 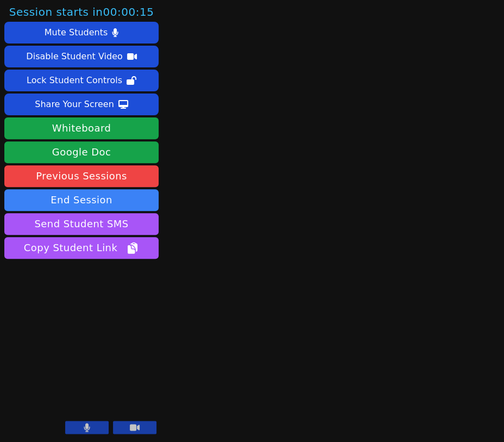 What do you see at coordinates (81, 81) in the screenshot?
I see `button: Lock Student Controls` at bounding box center [81, 81].